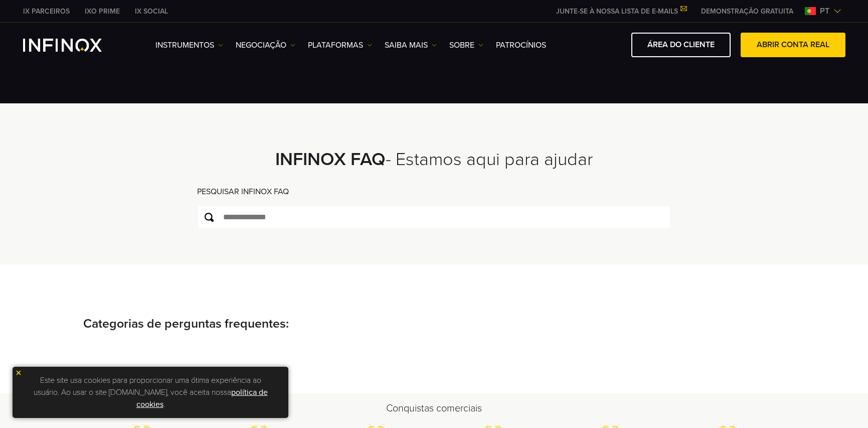 Image resolution: width=868 pixels, height=428 pixels. What do you see at coordinates (340, 45) in the screenshot?
I see `a: PLATAFORMAS` at bounding box center [340, 45].